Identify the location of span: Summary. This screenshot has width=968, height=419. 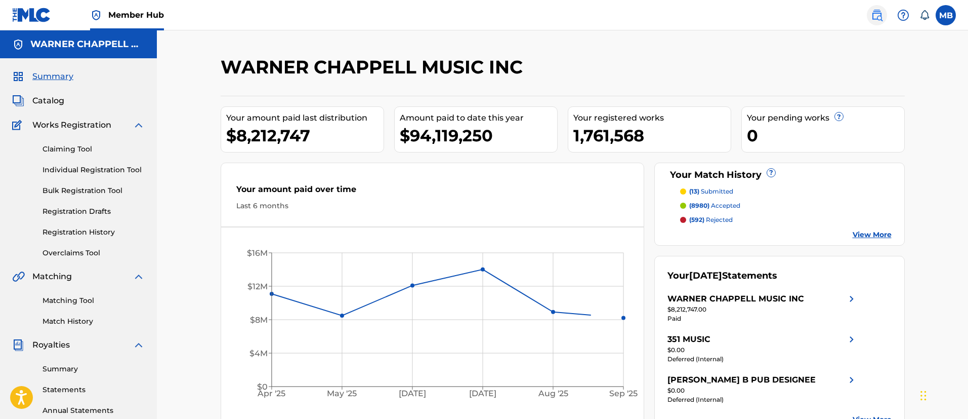
(53, 76).